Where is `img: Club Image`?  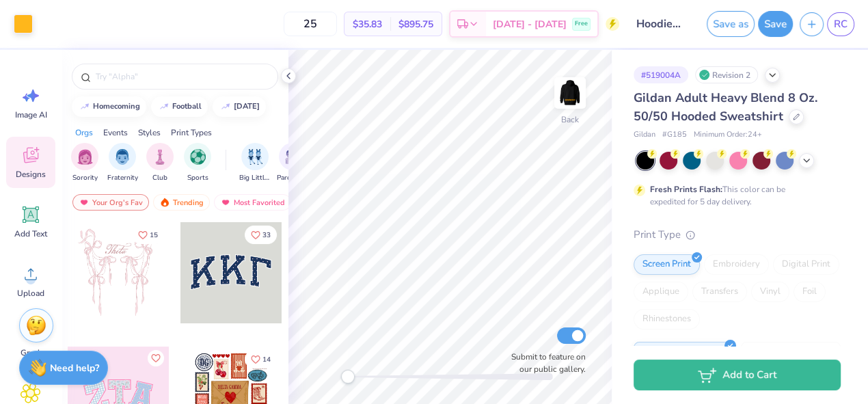
img: Club Image is located at coordinates (160, 156).